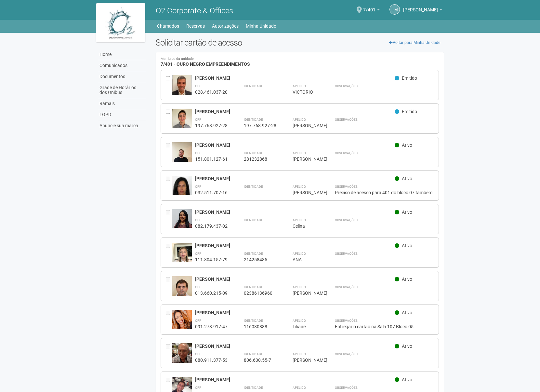  What do you see at coordinates (168, 26) in the screenshot?
I see `a: Chamados` at bounding box center [168, 26].